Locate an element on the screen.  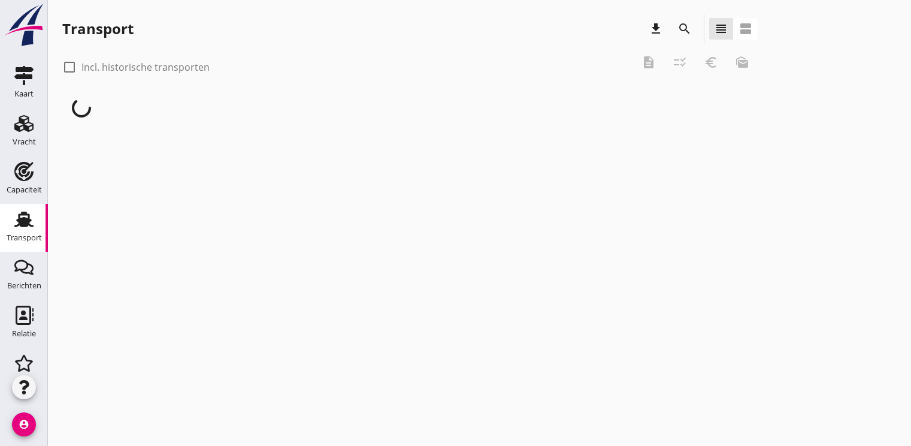
i: download is located at coordinates (656, 29).